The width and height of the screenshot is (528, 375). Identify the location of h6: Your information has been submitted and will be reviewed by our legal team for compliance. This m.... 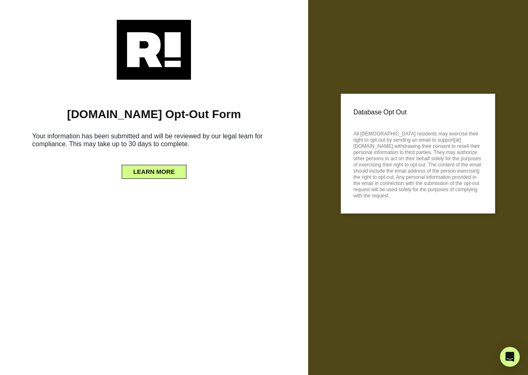
(154, 142).